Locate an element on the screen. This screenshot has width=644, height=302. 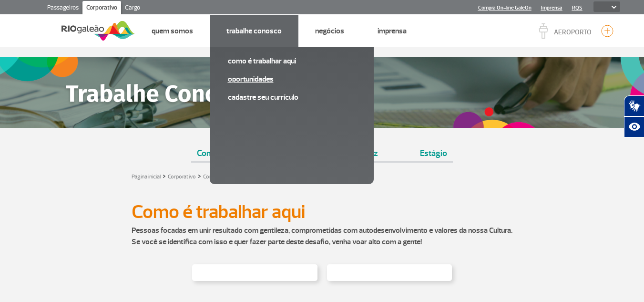
a: Trabalhe Conosco is located at coordinates (254, 31).